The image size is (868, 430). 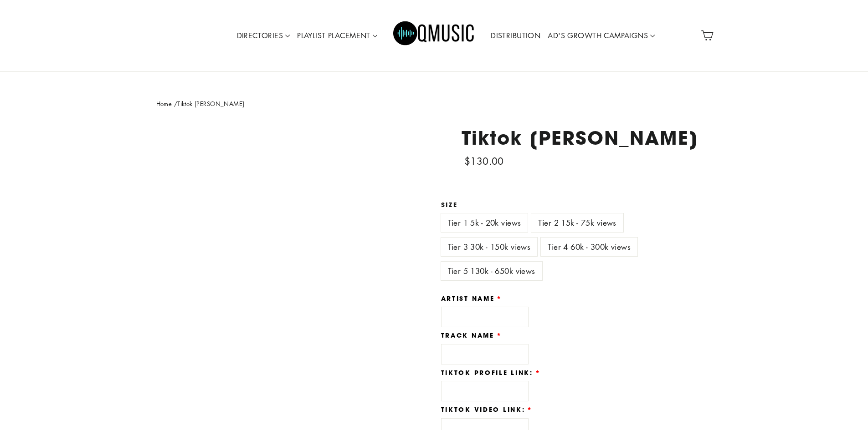 What do you see at coordinates (164, 103) in the screenshot?
I see `a: Home` at bounding box center [164, 103].